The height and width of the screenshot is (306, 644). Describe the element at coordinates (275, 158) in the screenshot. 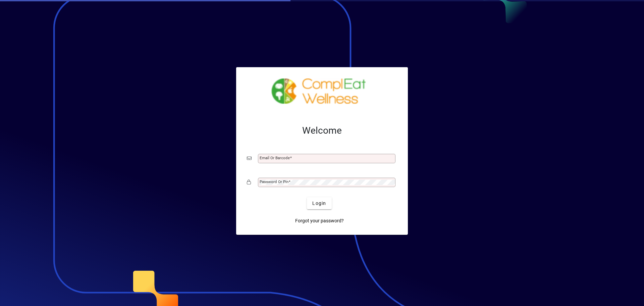

I see `mat-label: Email or Barcode` at that location.